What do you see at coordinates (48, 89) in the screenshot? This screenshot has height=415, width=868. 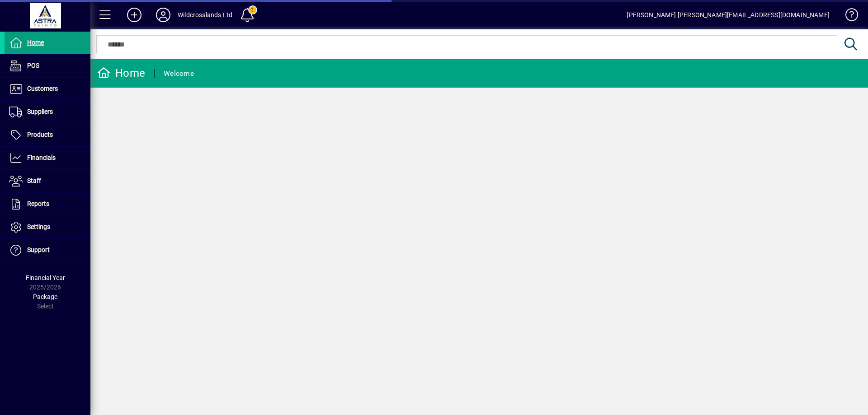 I see `a: Customers` at bounding box center [48, 89].